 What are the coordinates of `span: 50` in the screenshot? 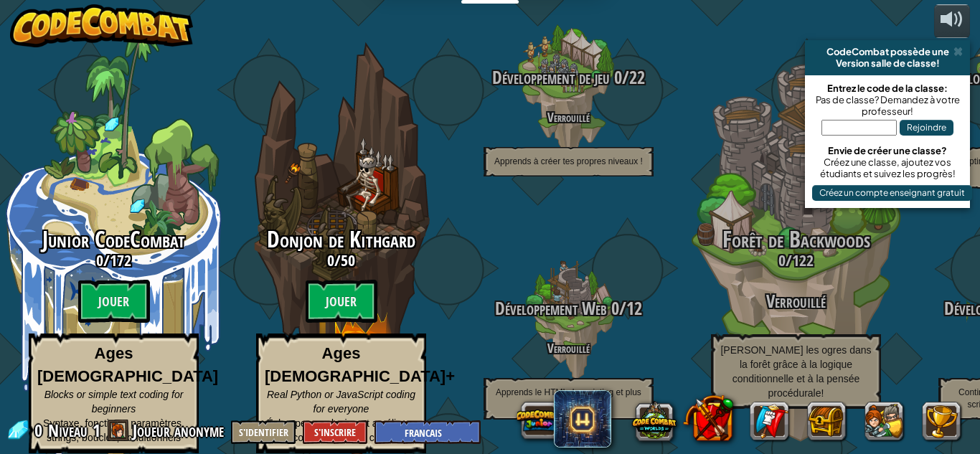 It's located at (348, 261).